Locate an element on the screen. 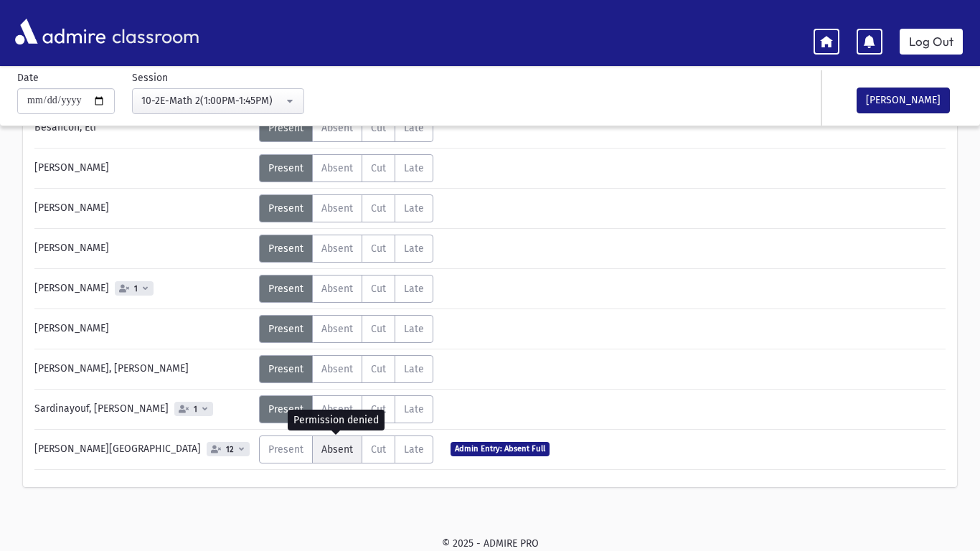 This screenshot has width=980, height=551. div: Permission denied is located at coordinates (336, 420).